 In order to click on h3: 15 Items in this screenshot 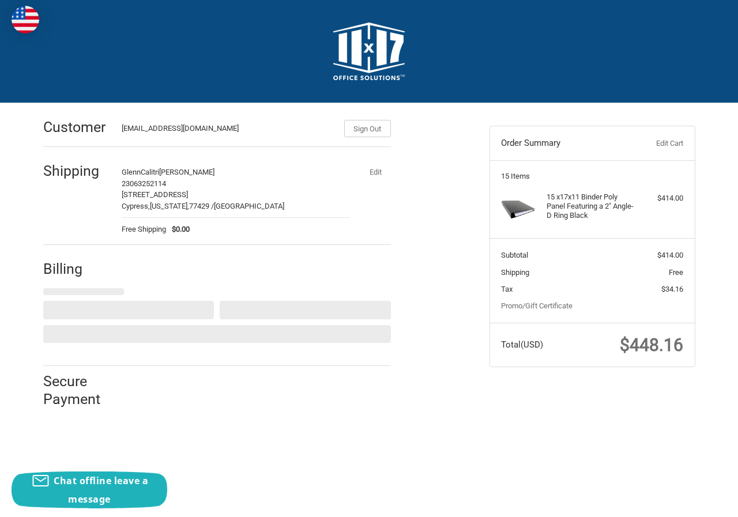, I will do `click(592, 176)`.